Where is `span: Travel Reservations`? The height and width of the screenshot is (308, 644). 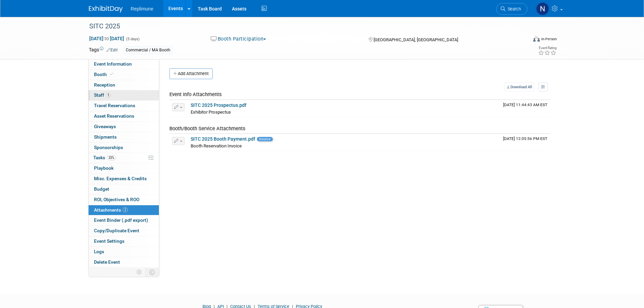
span: Travel Reservations is located at coordinates (114, 105).